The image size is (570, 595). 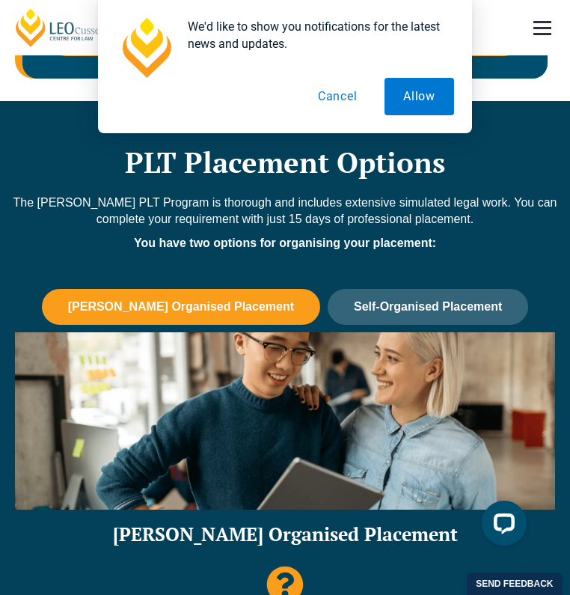 What do you see at coordinates (315, 35) in the screenshot?
I see `div: We'd like to show you notifications for the latest news and updates.` at bounding box center [315, 35].